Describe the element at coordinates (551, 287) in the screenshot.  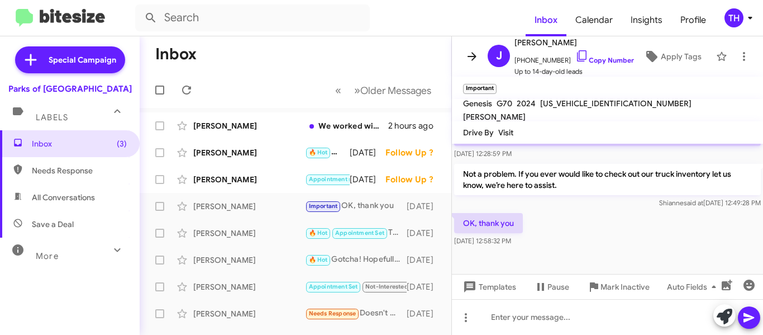
I see `button: Pause` at that location.